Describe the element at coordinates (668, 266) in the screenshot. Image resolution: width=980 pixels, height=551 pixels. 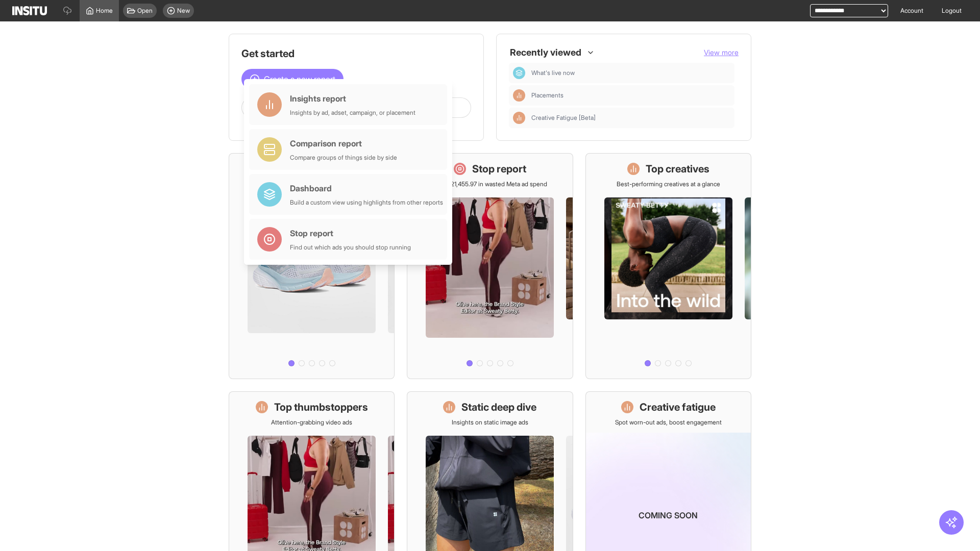
I see `a: Top creativesBest-performing creatives at a glance` at that location.